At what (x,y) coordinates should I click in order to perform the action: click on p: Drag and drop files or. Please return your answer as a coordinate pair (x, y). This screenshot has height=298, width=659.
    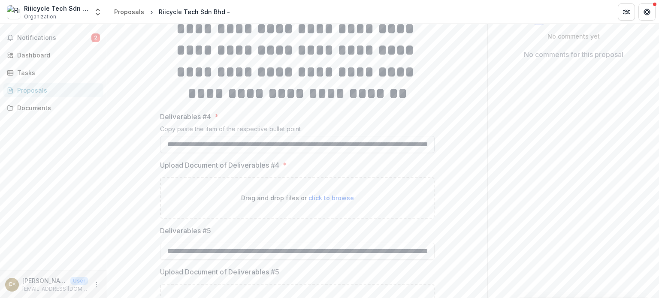
    Looking at the image, I should click on (297, 198).